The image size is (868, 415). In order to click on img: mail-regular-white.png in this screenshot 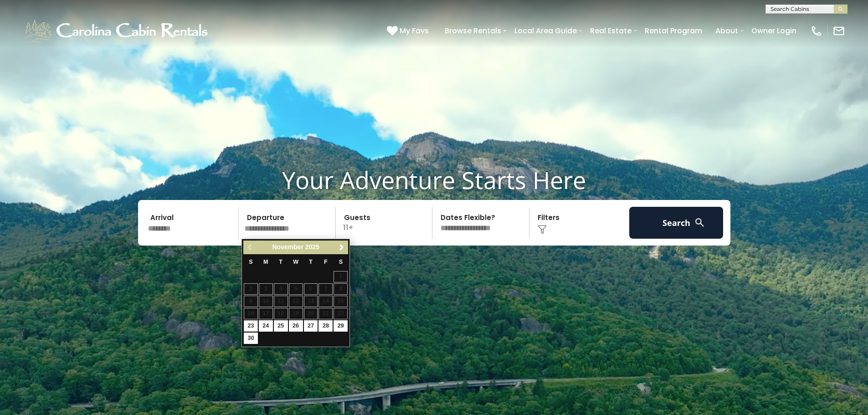, I will do `click(838, 31)`.